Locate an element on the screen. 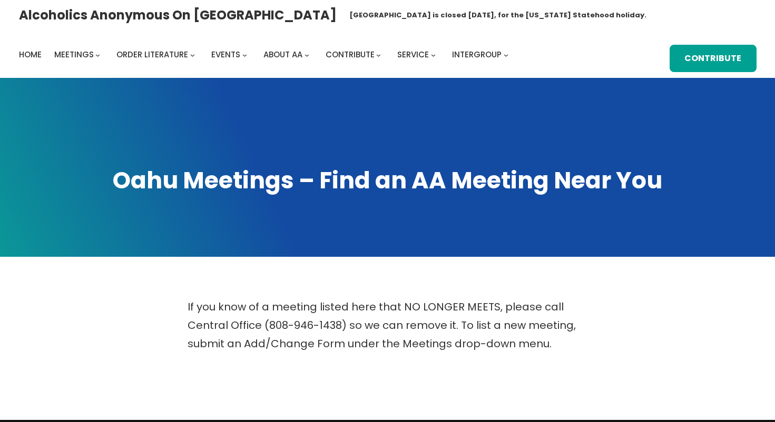  span: Contribute is located at coordinates (350, 54).